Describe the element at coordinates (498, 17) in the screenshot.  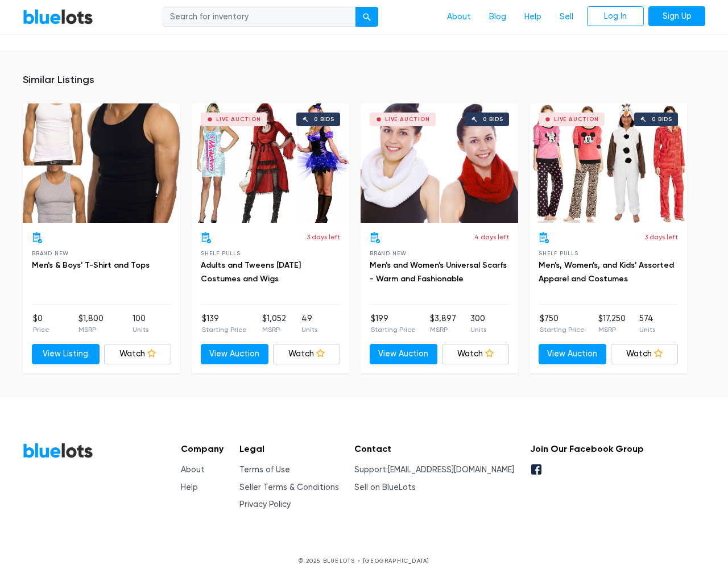
I see `a: Blog` at that location.